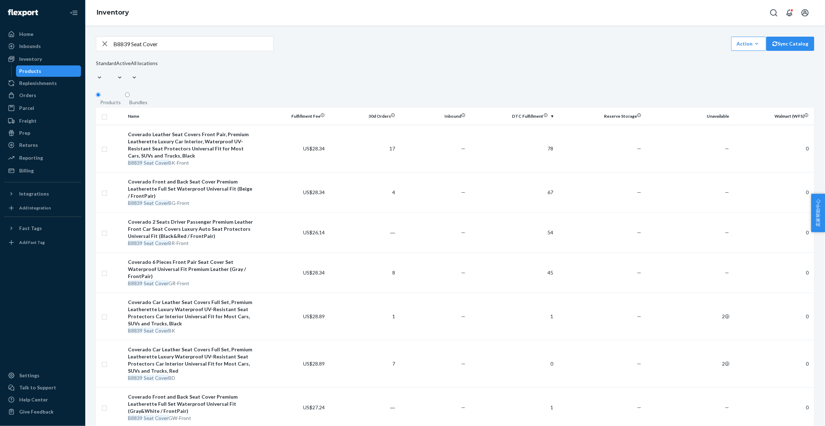 This screenshot has height=426, width=825. Describe the element at coordinates (191, 243) in the screenshot. I see `div: BR-Front` at that location.